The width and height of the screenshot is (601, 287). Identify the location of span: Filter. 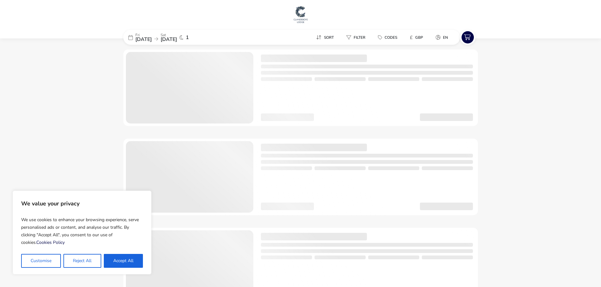
(359, 38).